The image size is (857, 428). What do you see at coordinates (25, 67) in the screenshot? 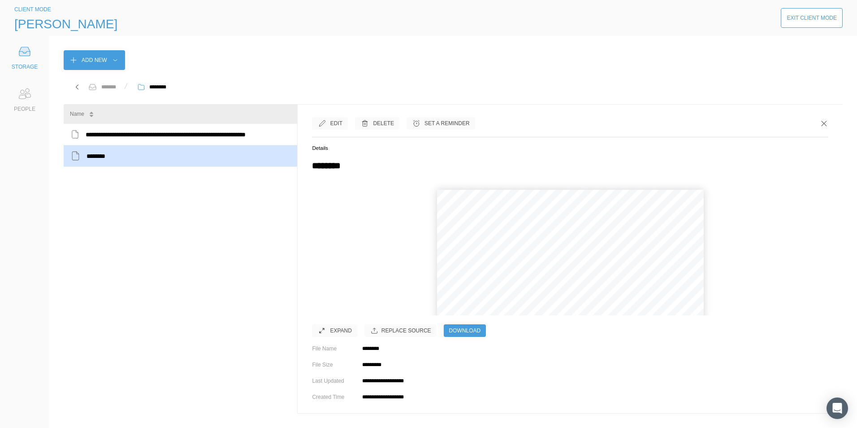
I see `div: STORAGE` at bounding box center [25, 67].